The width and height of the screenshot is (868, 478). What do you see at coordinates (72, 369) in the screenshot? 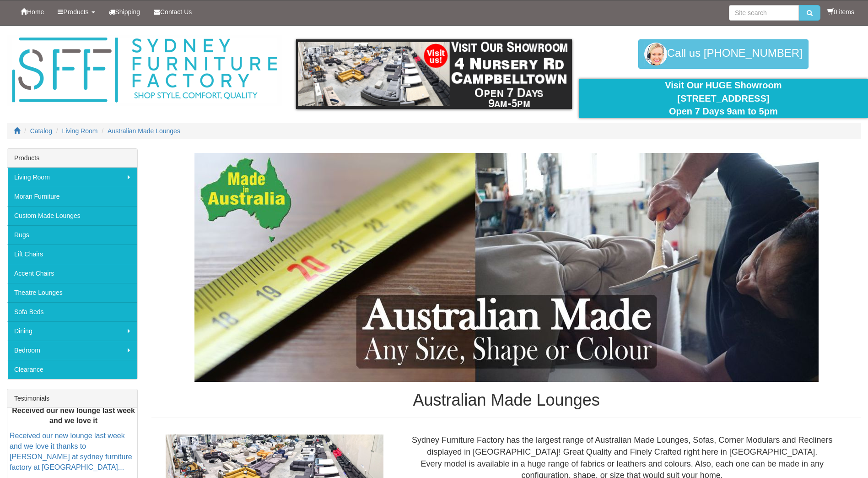
I see `a: Clearance` at bounding box center [72, 369].